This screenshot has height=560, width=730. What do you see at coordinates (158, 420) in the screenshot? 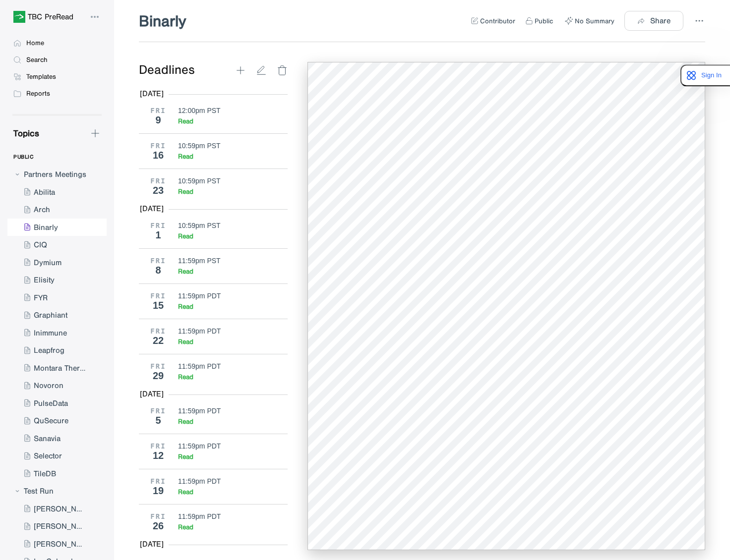
I see `div: 5` at bounding box center [158, 420].